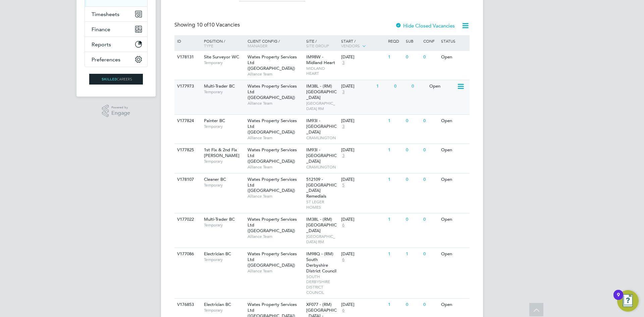  What do you see at coordinates (187, 41) in the screenshot?
I see `div: ID` at bounding box center [187, 41].